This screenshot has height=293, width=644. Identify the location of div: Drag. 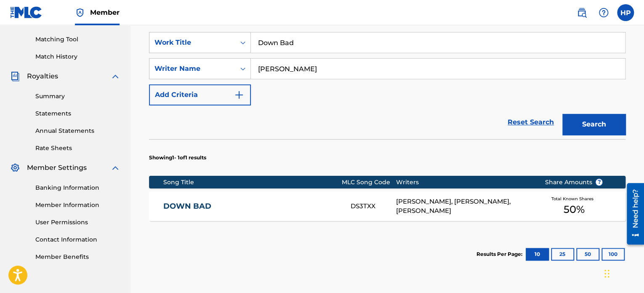
(607, 274).